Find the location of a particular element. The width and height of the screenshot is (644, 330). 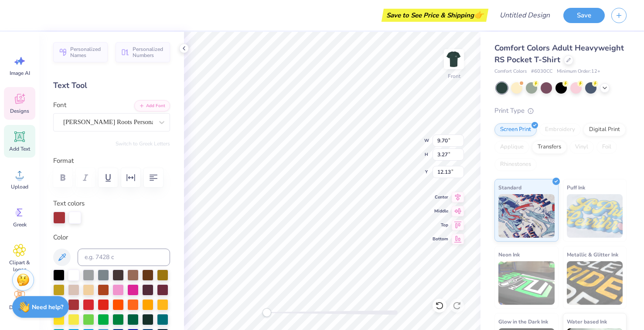

button: Personalized Numbers is located at coordinates (142, 52).